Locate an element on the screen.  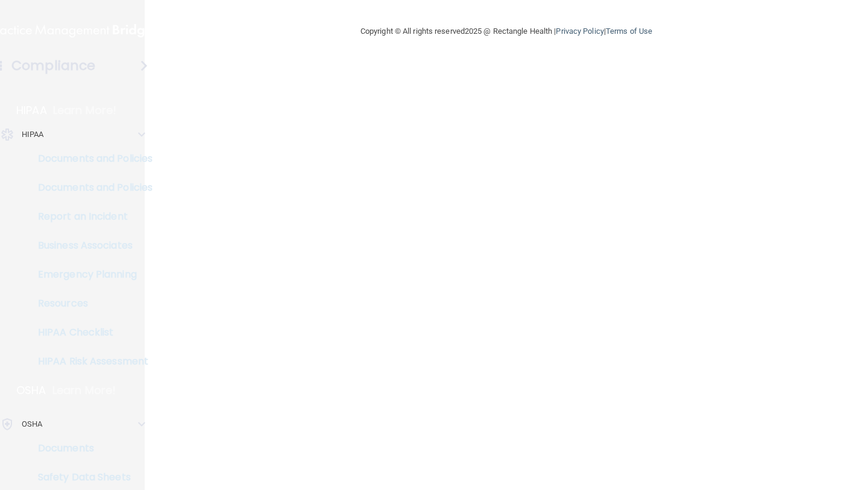
a: Privacy Policy is located at coordinates (579, 31).